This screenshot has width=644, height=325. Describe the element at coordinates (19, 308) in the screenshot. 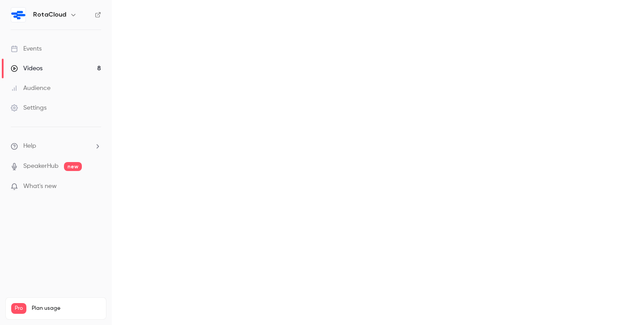

I see `span: Pro` at that location.